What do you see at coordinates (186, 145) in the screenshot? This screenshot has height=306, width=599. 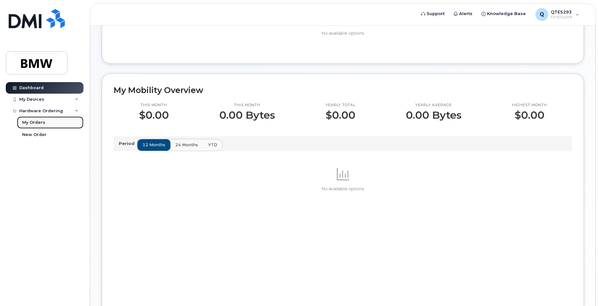 I see `span: 24 months` at bounding box center [186, 145].